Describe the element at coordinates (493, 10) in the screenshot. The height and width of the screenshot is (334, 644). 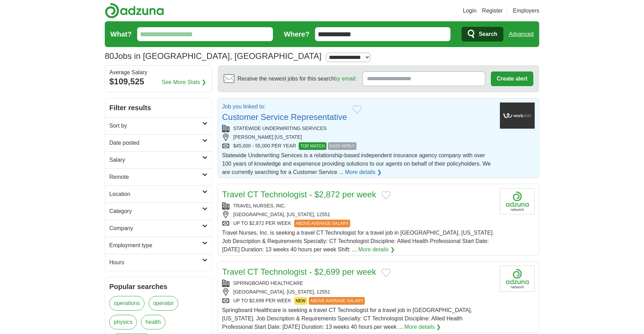
I see `a: Register` at that location.